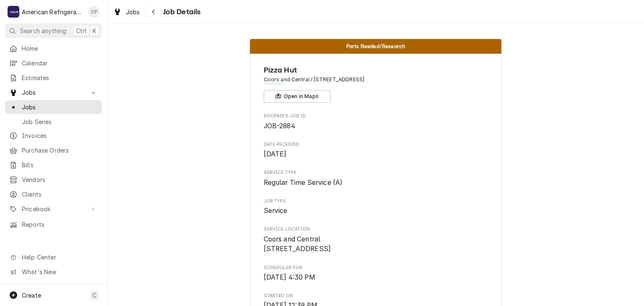 This screenshot has height=306, width=644. I want to click on span: Job Details, so click(181, 11).